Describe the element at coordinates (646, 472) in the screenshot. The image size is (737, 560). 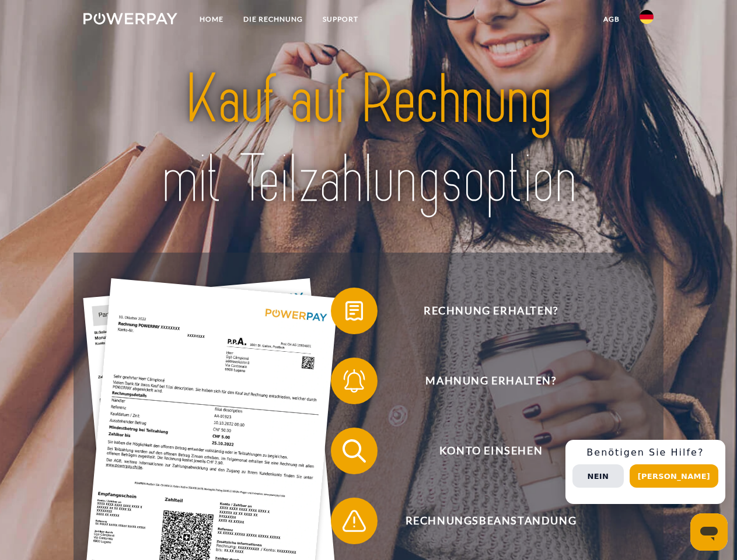
I see `div: Schnellhilfe` at that location.